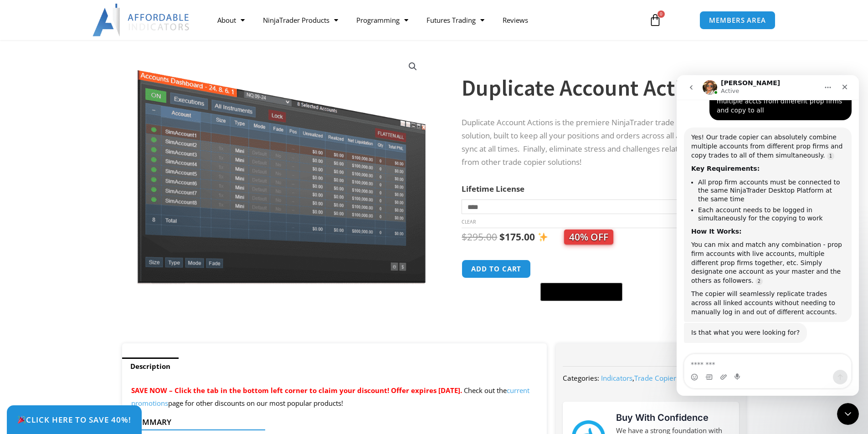 The height and width of the screenshot is (434, 868). What do you see at coordinates (104, 26) in the screenshot?
I see `div: i want to know if you can combine multiple accts from different prop firms and copy to all` at bounding box center [104, 26].